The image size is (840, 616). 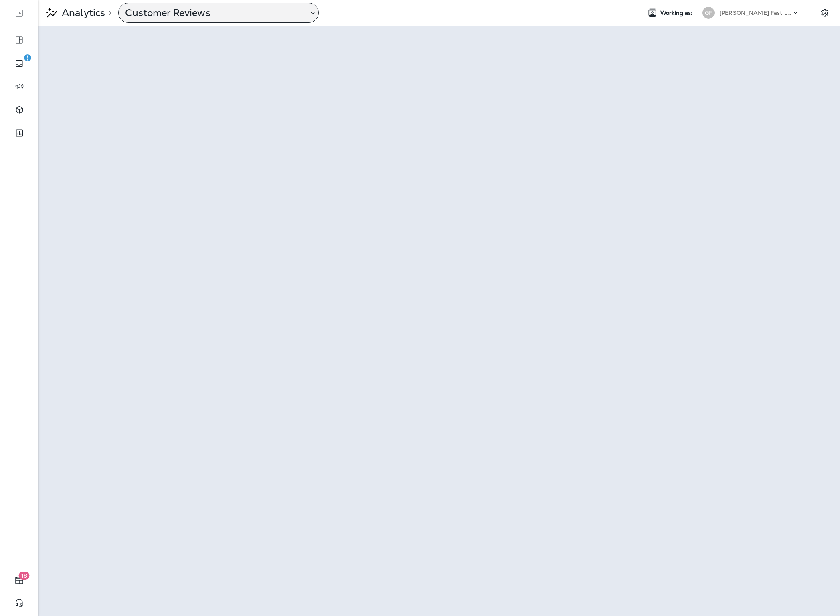 I want to click on p: Customer Reviews, so click(x=214, y=13).